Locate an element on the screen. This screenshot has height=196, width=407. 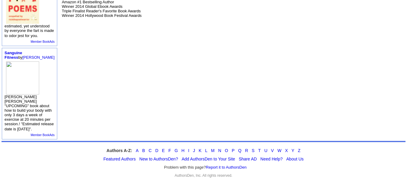
a: Share AD is located at coordinates (247, 159).